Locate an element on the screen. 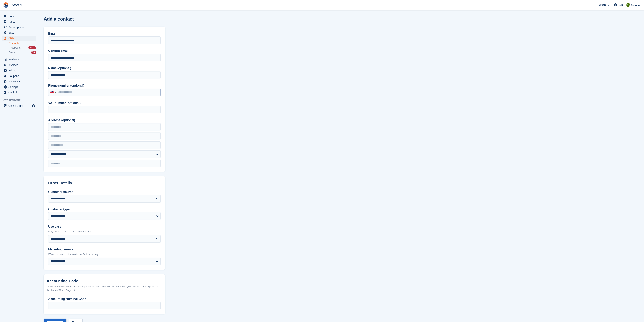 The height and width of the screenshot is (322, 644). label: Marketing source is located at coordinates (105, 250).